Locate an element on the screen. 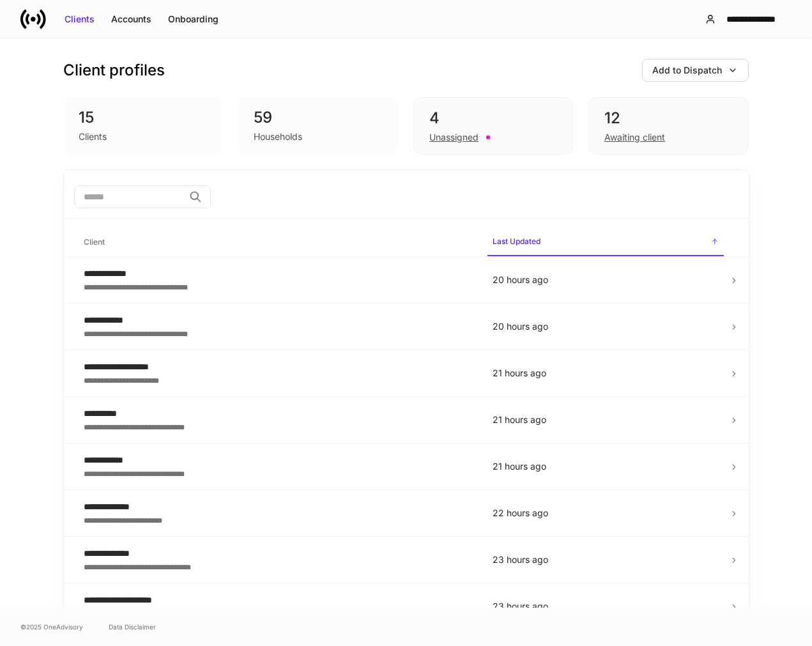 The width and height of the screenshot is (812, 646). div: Households is located at coordinates (278, 137).